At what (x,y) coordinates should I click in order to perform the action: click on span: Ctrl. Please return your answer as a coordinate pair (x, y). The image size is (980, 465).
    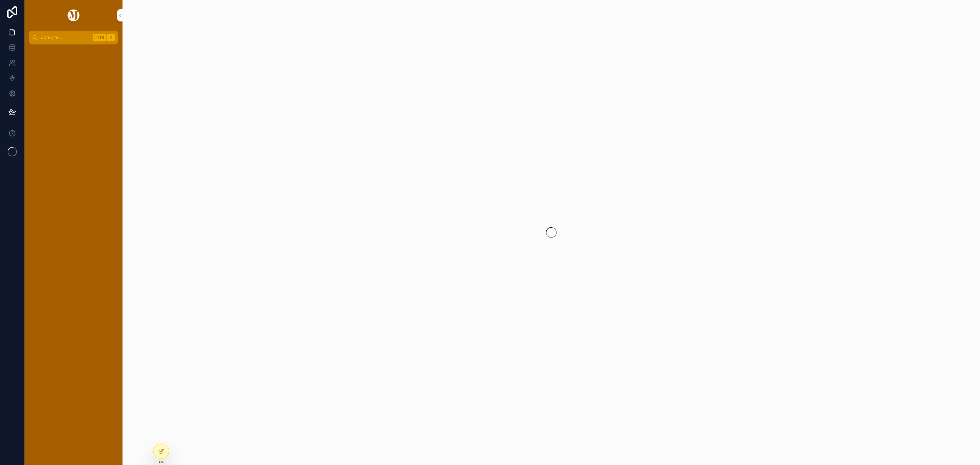
    Looking at the image, I should click on (100, 38).